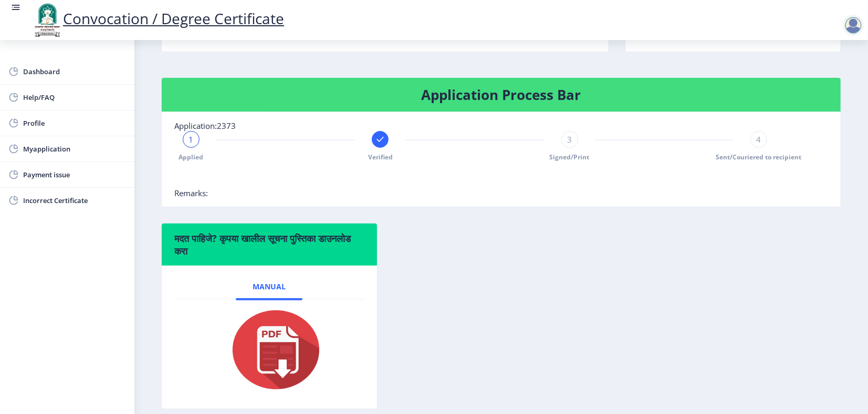  Describe the element at coordinates (75, 149) in the screenshot. I see `span: Myapplication` at that location.